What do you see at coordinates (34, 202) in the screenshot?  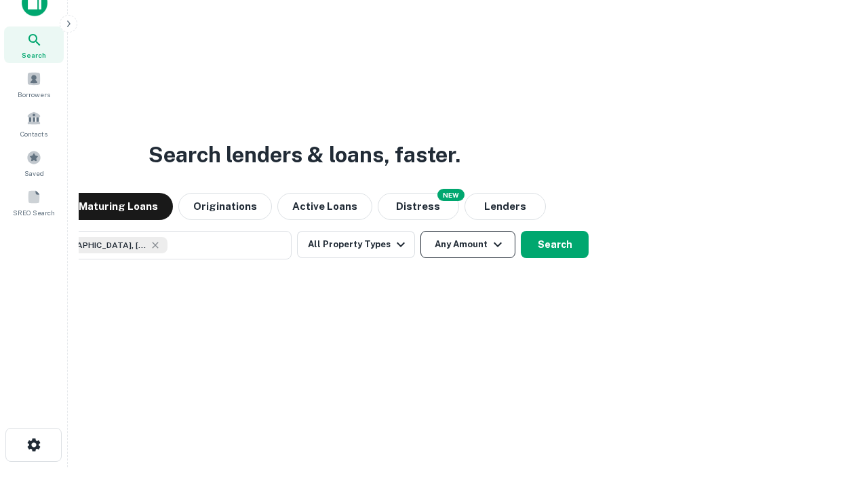 I see `a: SREO Search` at bounding box center [34, 202].